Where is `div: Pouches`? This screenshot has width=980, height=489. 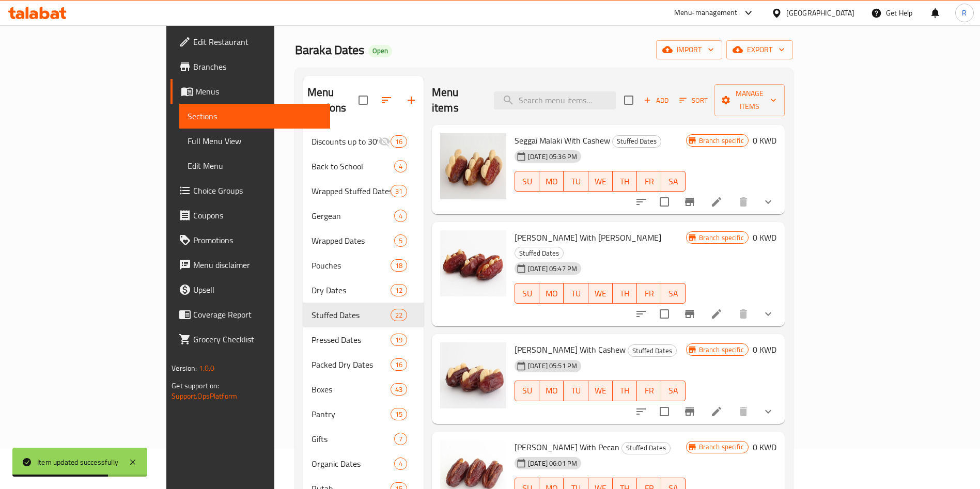 div: Pouches is located at coordinates (350, 266).